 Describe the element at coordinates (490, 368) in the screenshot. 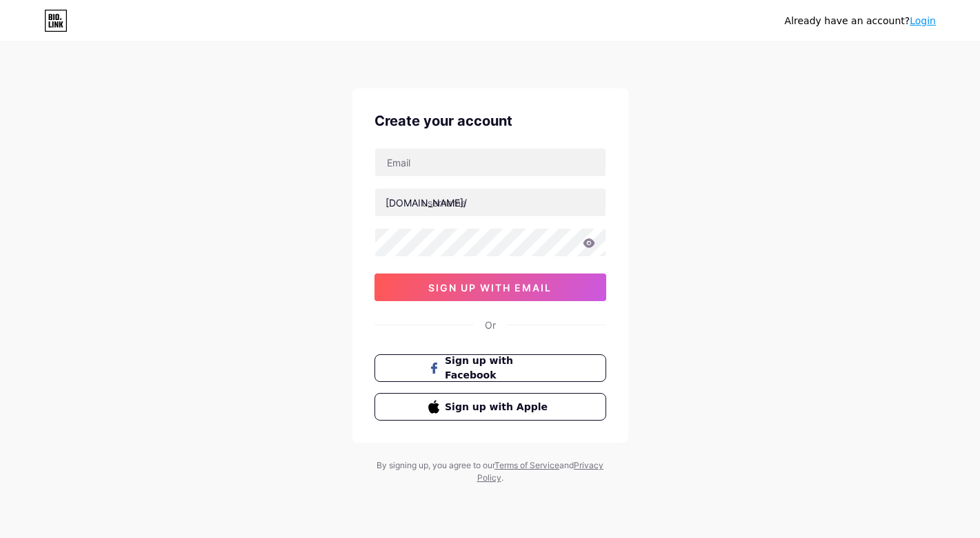

I see `a: Sign up with Facebook` at that location.